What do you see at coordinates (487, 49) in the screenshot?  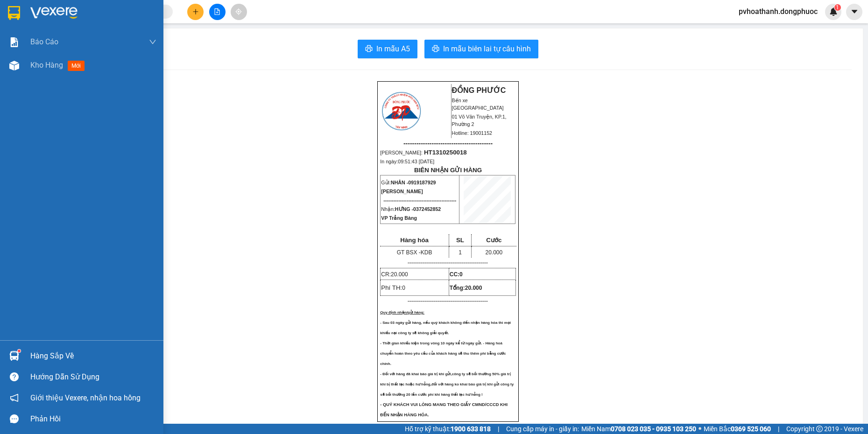 I see `span: In mẫu biên lai tự cấu hình` at bounding box center [487, 49].